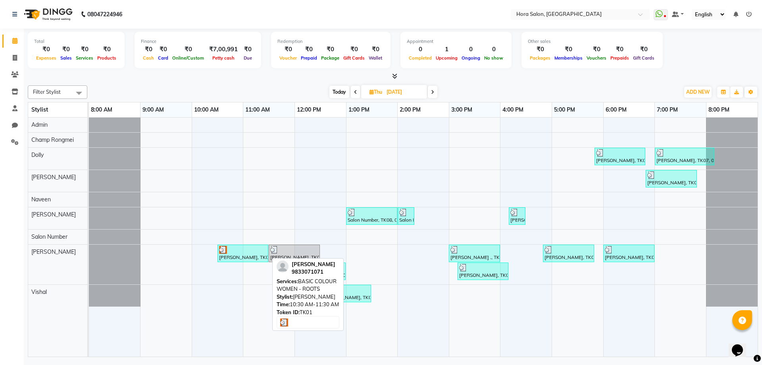 This screenshot has height=365, width=762. I want to click on div: Salon Number, TK08, 01:00 PM-02:00 PM, HAIRCUT WOMEN - Top stylist, so click(371, 216).